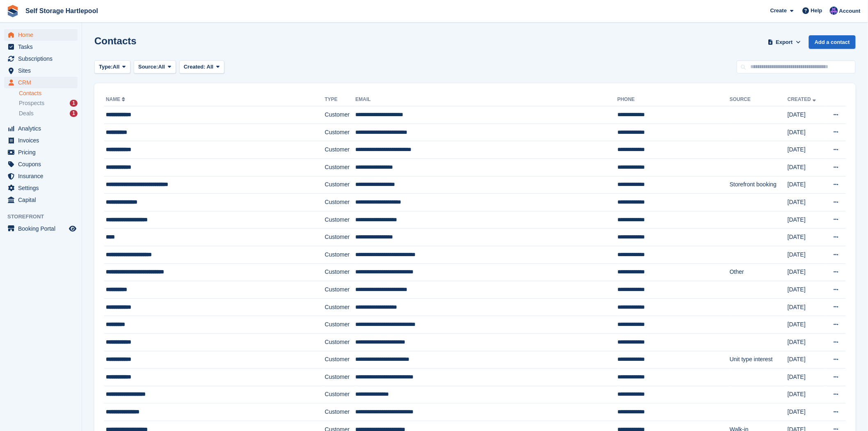 This screenshot has height=431, width=868. Describe the element at coordinates (115, 41) in the screenshot. I see `h1: Contacts` at that location.